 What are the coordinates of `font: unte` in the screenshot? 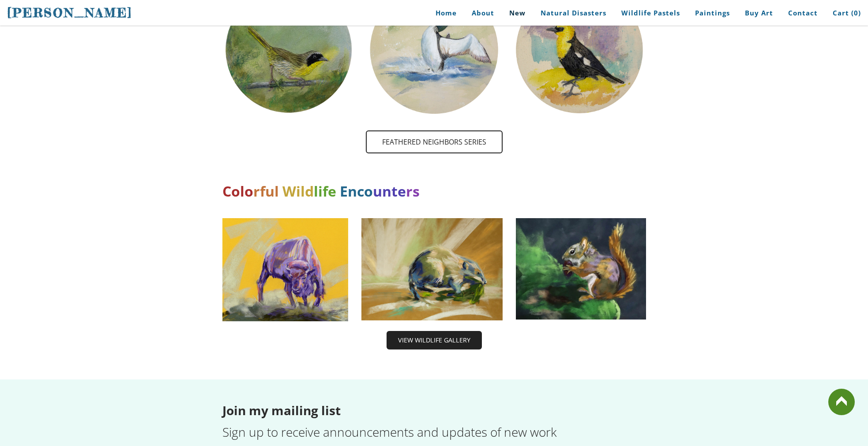 It's located at (389, 191).